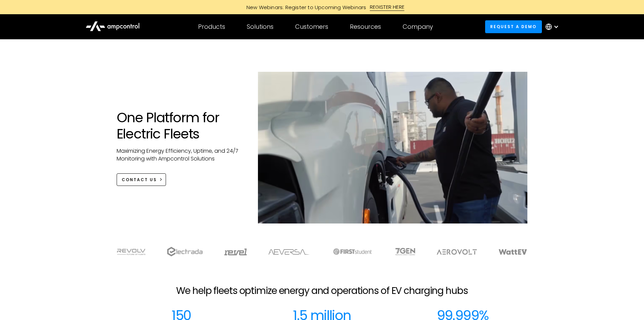 This screenshot has height=320, width=644. I want to click on img: electrada logo, so click(185, 251).